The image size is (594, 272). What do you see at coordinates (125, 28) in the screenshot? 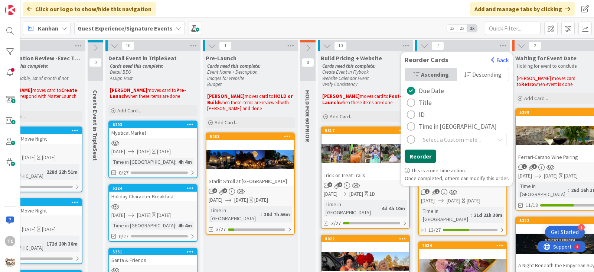
I see `b: Guest Experience/Signature Events` at bounding box center [125, 28].